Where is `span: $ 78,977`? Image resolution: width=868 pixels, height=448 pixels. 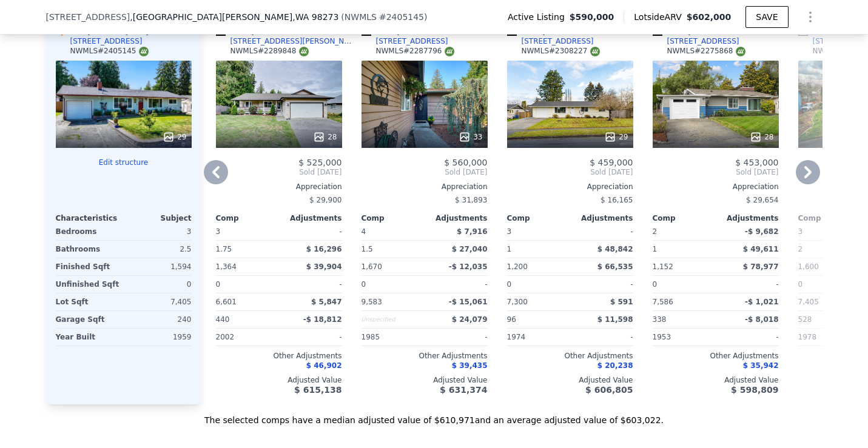 span: $ 78,977 is located at coordinates (761, 267).